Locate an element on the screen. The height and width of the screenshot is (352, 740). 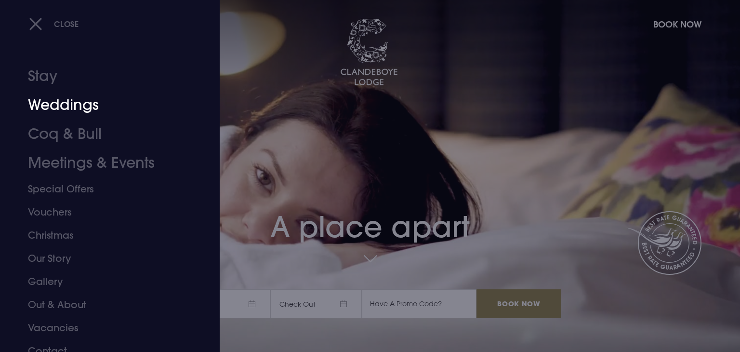
a: Stay is located at coordinates (104, 76).